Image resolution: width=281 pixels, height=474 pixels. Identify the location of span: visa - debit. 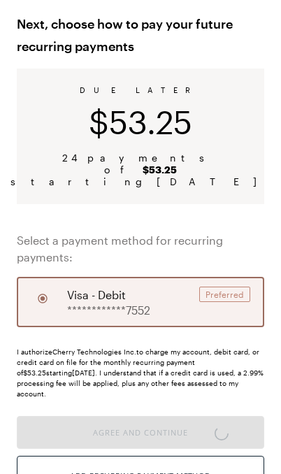
(96, 295).